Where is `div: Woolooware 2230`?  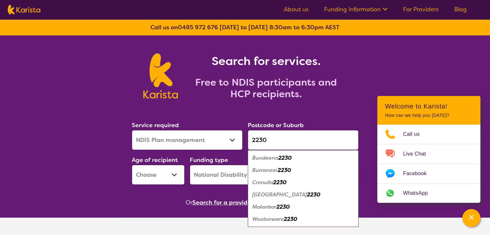
div: Woolooware 2230 is located at coordinates (303, 219).